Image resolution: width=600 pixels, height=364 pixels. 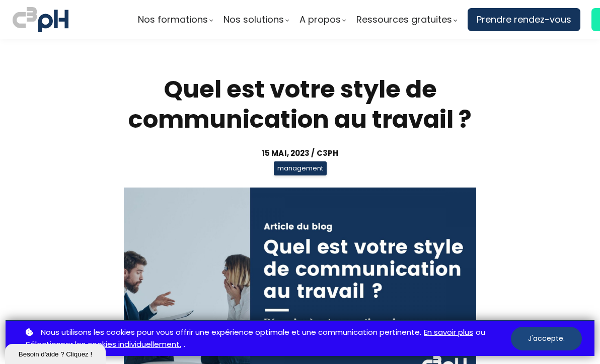 I want to click on span: Prendre rendez-vous, so click(x=524, y=20).